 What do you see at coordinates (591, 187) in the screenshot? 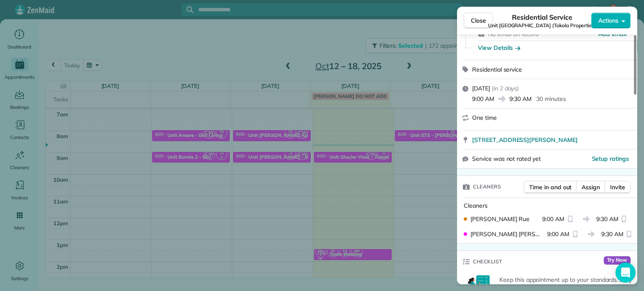
I see `span: Assign` at bounding box center [591, 187].